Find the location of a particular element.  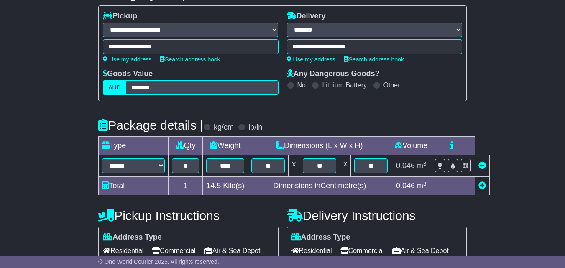

td: Total is located at coordinates (133, 186).